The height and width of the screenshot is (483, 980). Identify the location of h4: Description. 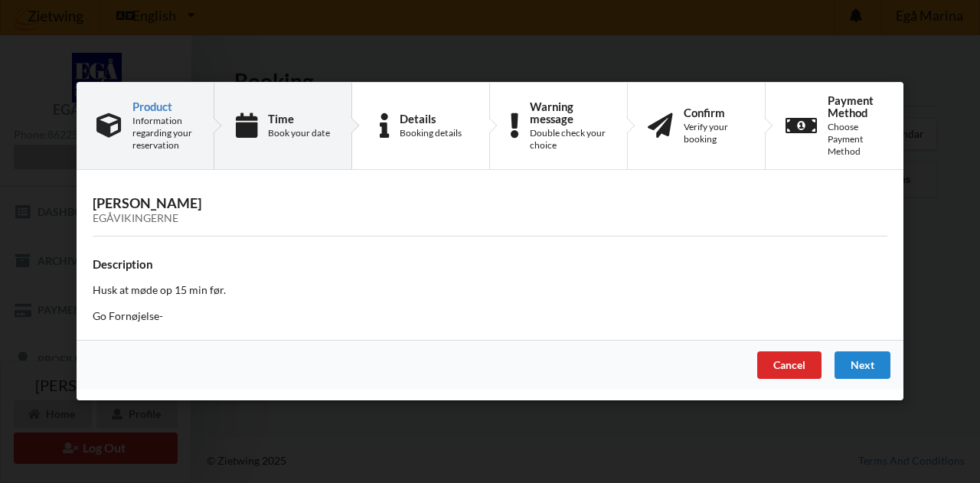
(490, 264).